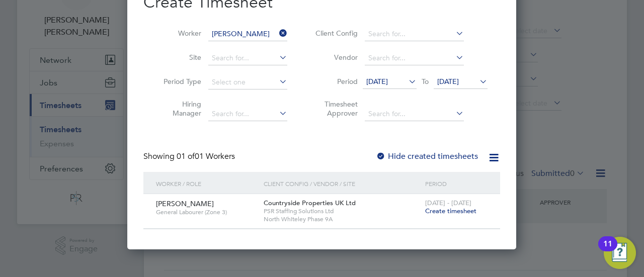  Describe the element at coordinates (335, 108) in the screenshot. I see `label: Timesheet Approver` at that location.